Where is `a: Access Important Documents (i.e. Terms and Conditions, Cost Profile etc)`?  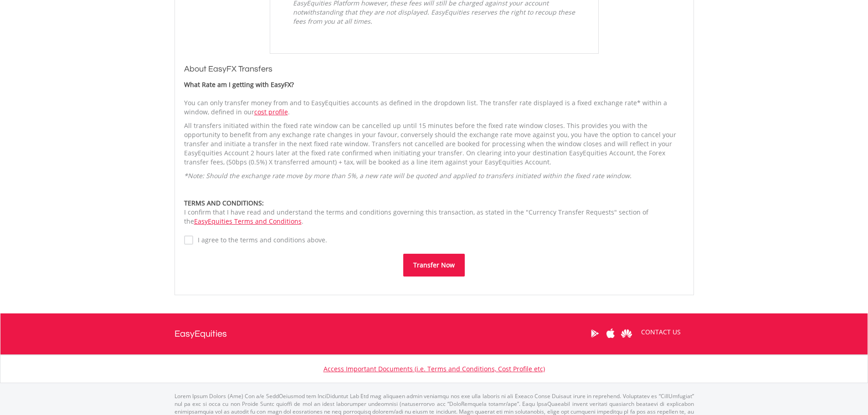
a: Access Important Documents (i.e. Terms and Conditions, Cost Profile etc) is located at coordinates (434, 369).